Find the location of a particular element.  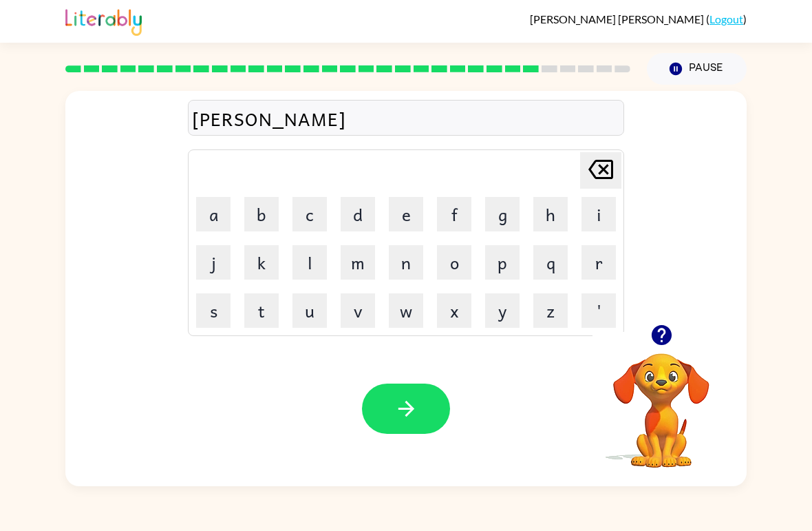

button: b is located at coordinates (262, 214).